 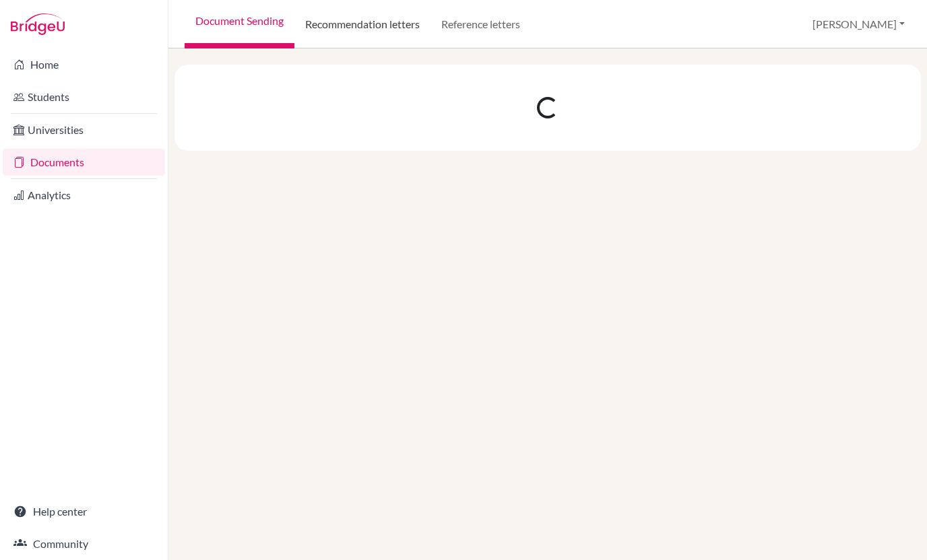 I want to click on a: Analytics, so click(x=83, y=196).